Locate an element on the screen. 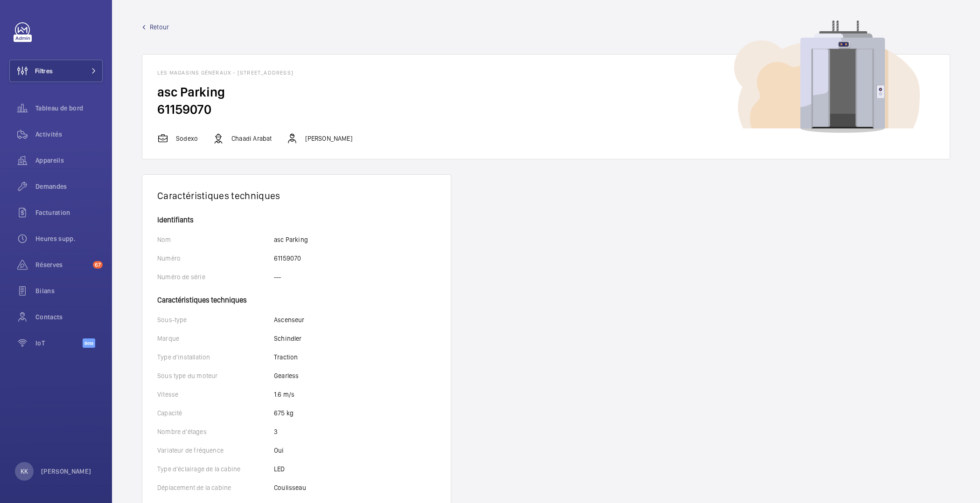  span: Filtres is located at coordinates (44, 71).